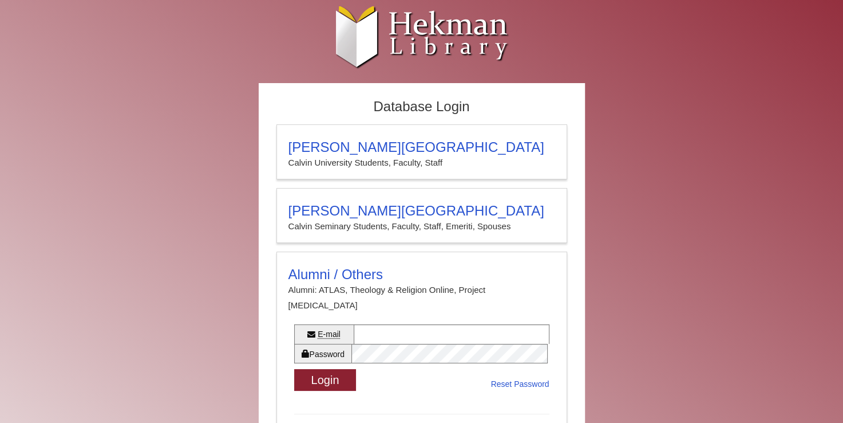 This screenshot has width=843, height=423. I want to click on label: Password, so click(323, 353).